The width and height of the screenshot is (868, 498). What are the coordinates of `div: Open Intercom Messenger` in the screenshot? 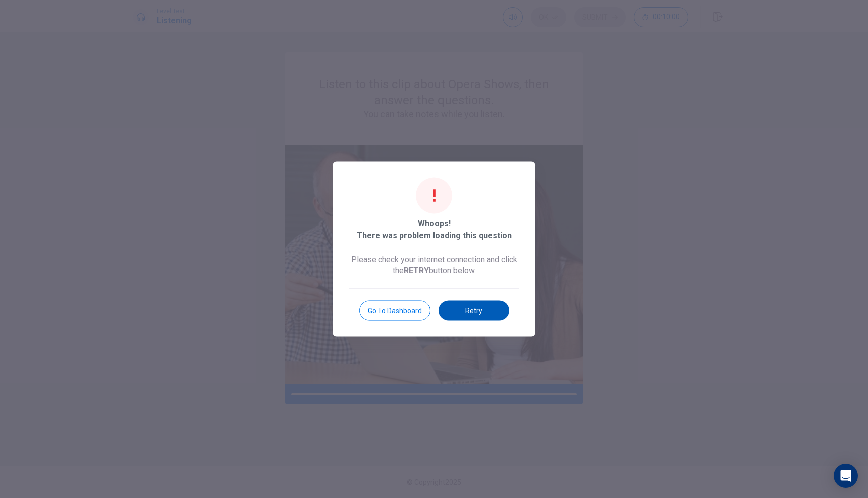 It's located at (845, 476).